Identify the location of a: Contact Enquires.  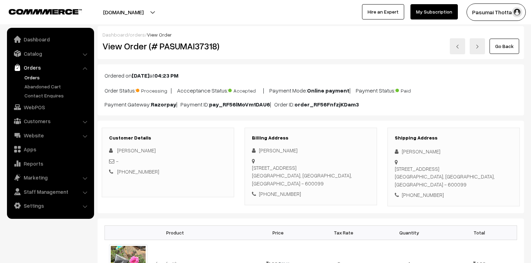
(57, 95).